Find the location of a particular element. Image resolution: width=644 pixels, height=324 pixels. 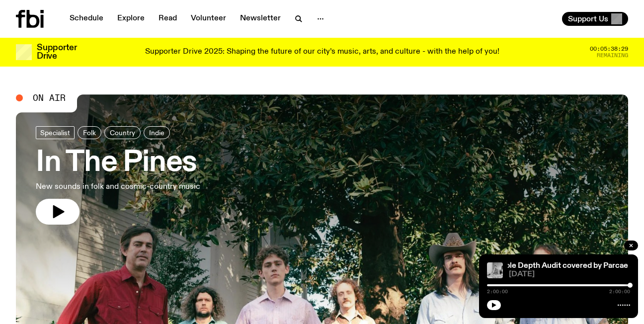

span: Remaining is located at coordinates (612, 55).